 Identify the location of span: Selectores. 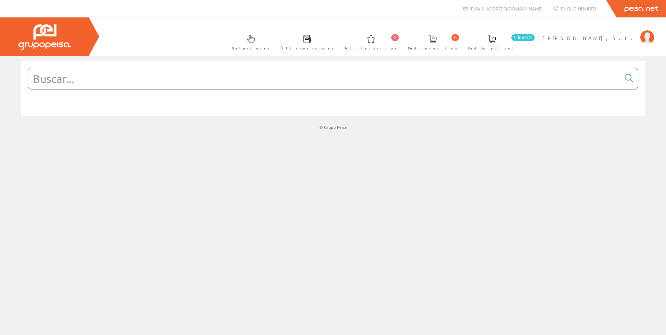
(251, 48).